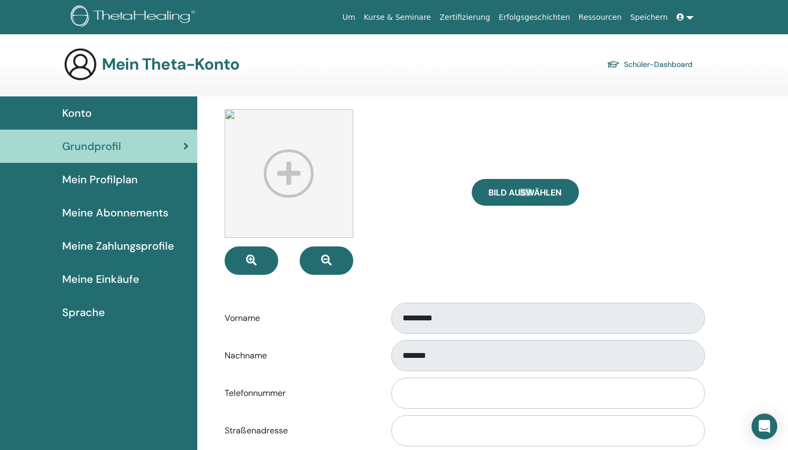 The height and width of the screenshot is (450, 788). I want to click on a: Zertifizierung, so click(465, 17).